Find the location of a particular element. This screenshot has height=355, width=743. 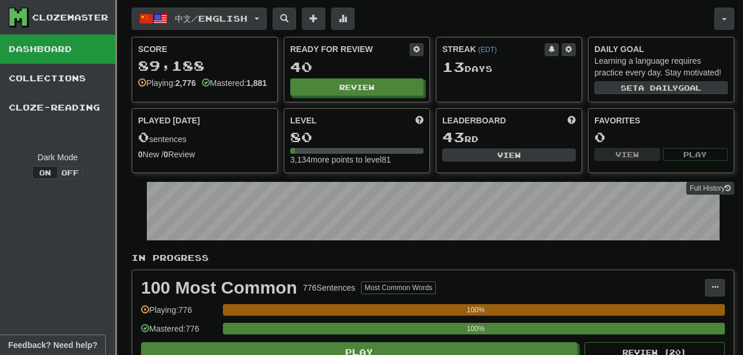

div: 80 is located at coordinates (357, 137).